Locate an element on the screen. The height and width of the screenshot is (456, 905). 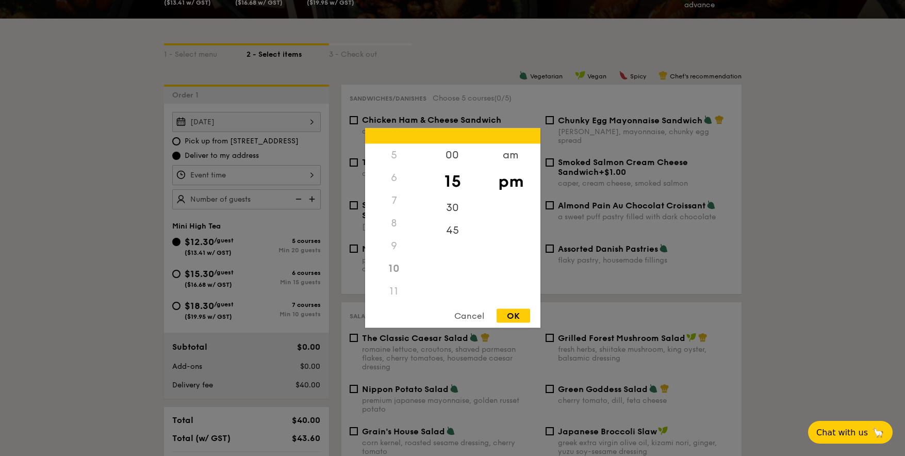
div: OK is located at coordinates (513, 316).